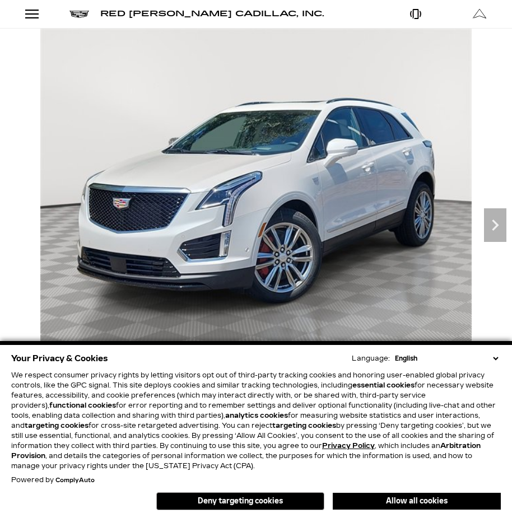  What do you see at coordinates (383, 385) in the screenshot?
I see `strong: essential cookies` at bounding box center [383, 385].